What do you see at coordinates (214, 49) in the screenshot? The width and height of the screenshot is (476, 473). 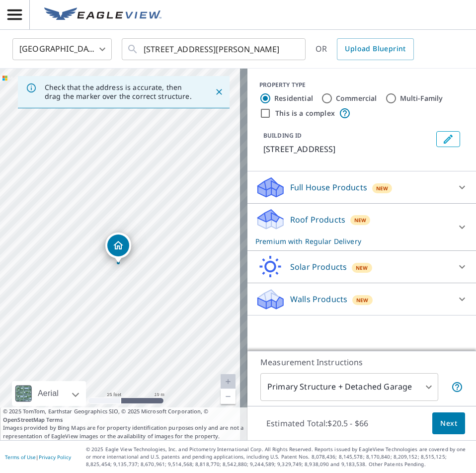 I see `input: Search by address or latitude-longitude` at bounding box center [214, 49].